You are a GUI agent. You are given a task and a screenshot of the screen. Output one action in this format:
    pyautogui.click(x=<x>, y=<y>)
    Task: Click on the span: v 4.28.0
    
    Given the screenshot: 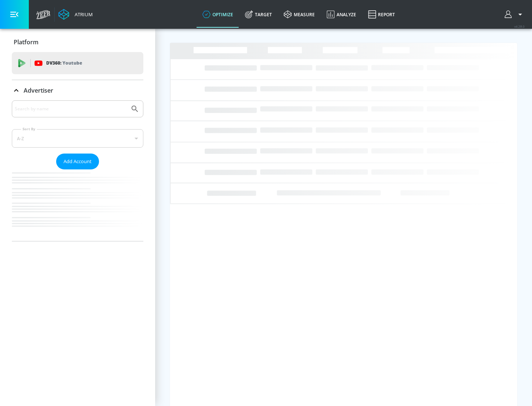 What is the action you would take?
    pyautogui.click(x=519, y=26)
    